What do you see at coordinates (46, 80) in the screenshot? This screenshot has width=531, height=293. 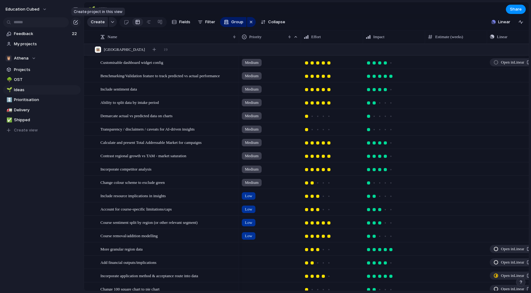 I see `span: OST` at bounding box center [46, 80].